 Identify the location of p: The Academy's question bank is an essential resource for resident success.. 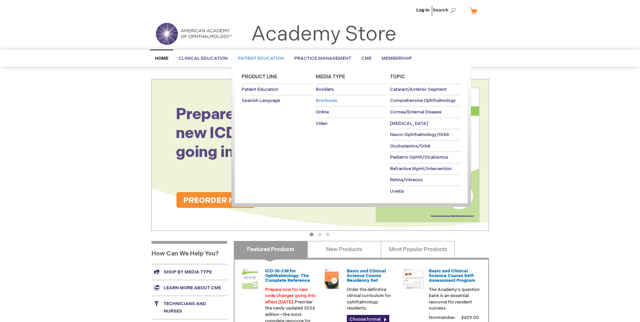
(454, 299).